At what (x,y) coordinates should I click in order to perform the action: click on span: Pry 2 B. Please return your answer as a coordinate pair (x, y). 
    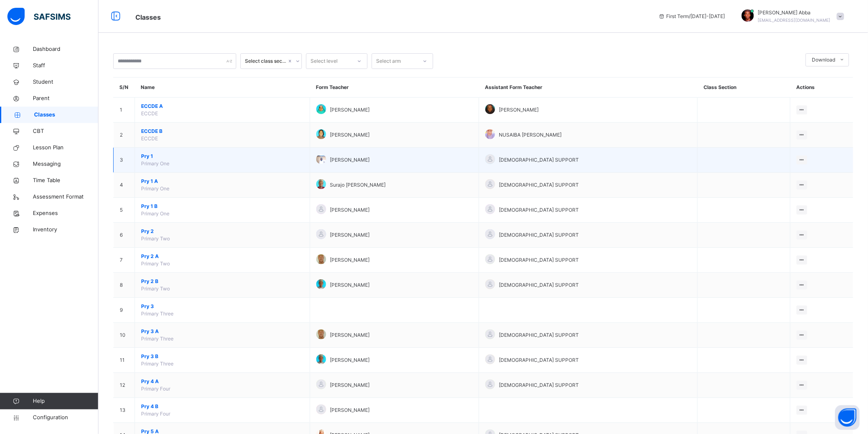
    Looking at the image, I should click on (223, 282).